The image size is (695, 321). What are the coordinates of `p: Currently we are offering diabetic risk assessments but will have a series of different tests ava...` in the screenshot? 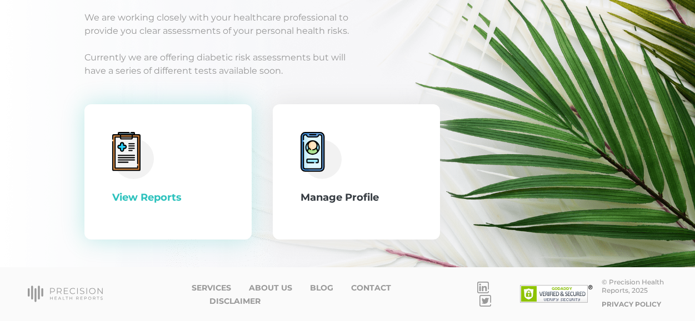 It's located at (347, 64).